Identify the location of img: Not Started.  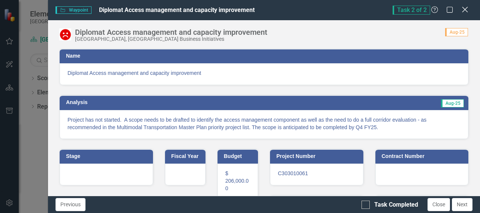
(65, 34).